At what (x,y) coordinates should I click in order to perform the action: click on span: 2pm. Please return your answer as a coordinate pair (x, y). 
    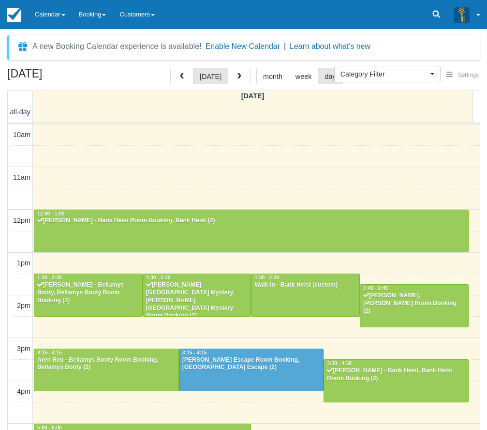
    Looking at the image, I should click on (24, 305).